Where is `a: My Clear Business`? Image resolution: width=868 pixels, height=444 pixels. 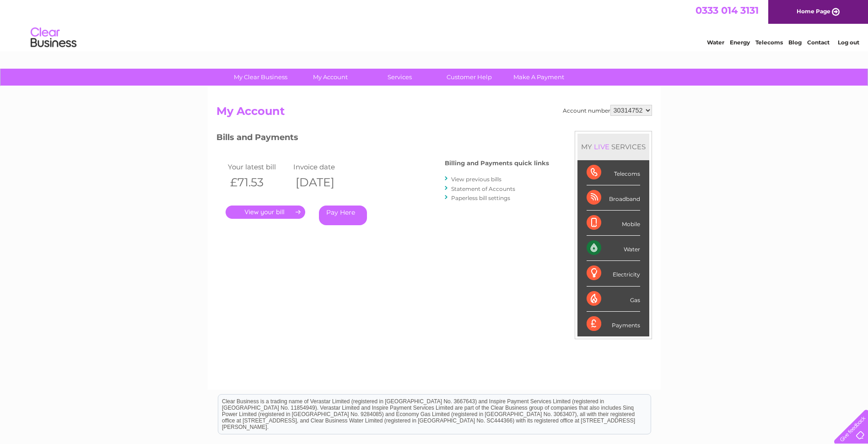
a: My Clear Business is located at coordinates (260, 77).